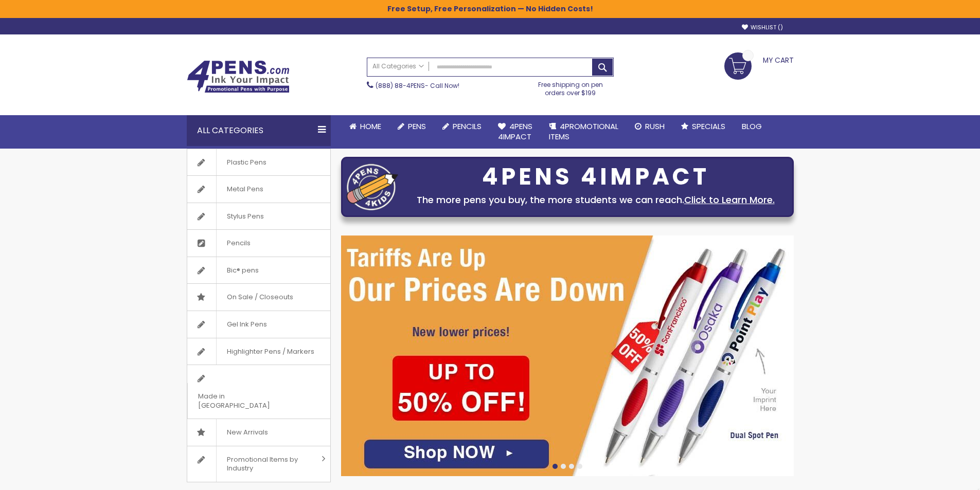 The width and height of the screenshot is (980, 490). What do you see at coordinates (267, 464) in the screenshot?
I see `span: Promotional Items by Industry` at bounding box center [267, 464].